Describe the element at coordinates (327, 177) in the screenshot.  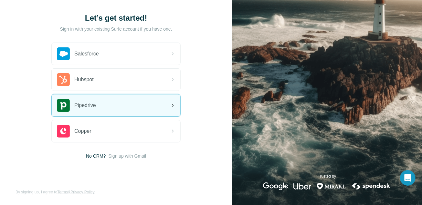
I see `p: Trusted by` at that location.